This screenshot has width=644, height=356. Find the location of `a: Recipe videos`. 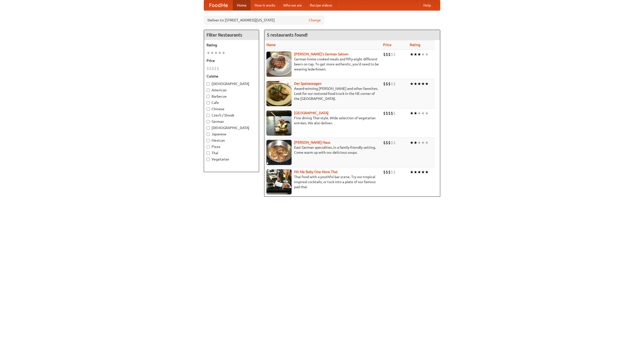

a: Recipe videos is located at coordinates (321, 5).